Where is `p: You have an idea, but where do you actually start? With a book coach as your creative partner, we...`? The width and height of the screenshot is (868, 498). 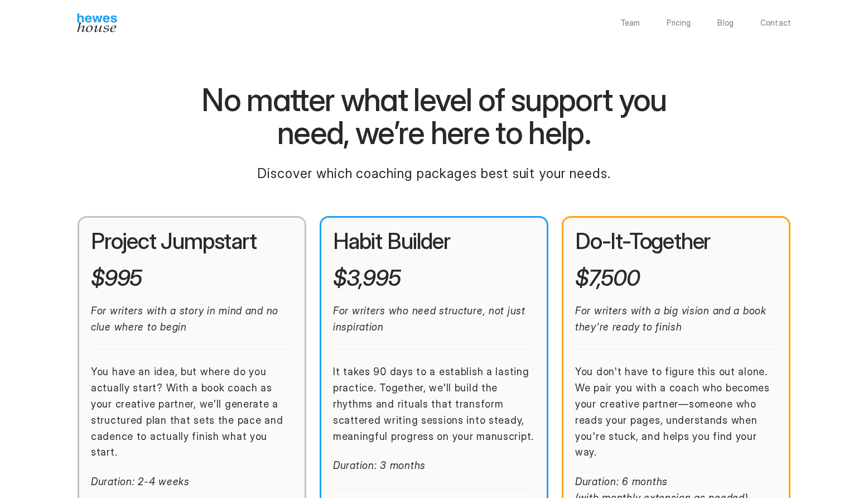
p: You have an idea, but where do you actually start? With a book coach as your creative partner, we... is located at coordinates (192, 412).